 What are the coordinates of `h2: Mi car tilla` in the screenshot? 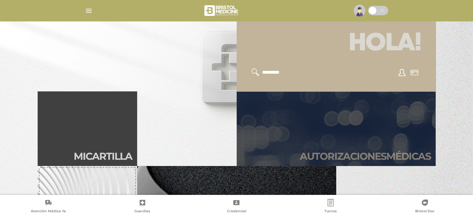 It's located at (103, 156).